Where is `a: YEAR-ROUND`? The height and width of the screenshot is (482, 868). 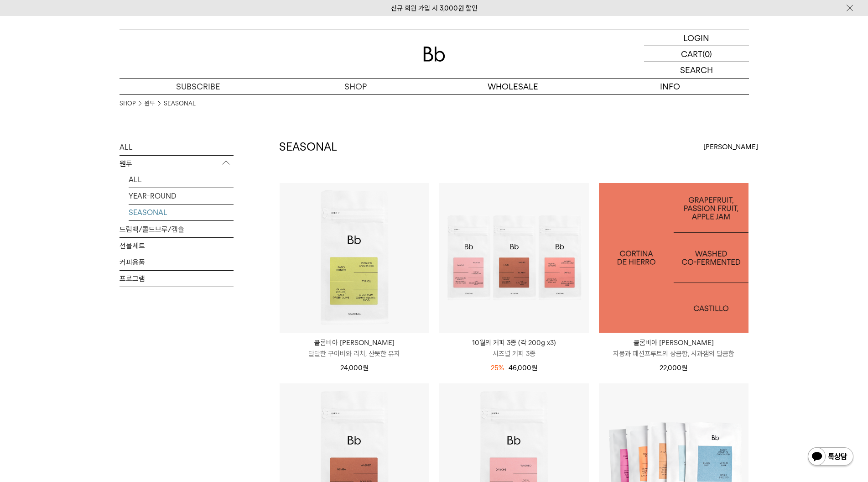 a: YEAR-ROUND is located at coordinates (181, 196).